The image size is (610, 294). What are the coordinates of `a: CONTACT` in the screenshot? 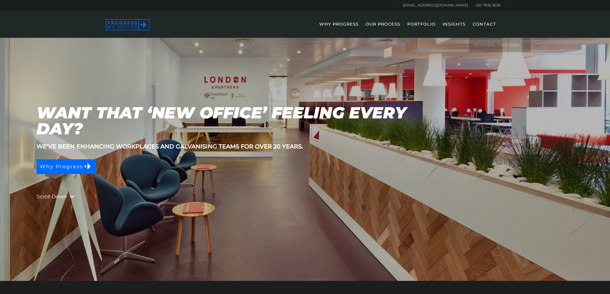 It's located at (484, 28).